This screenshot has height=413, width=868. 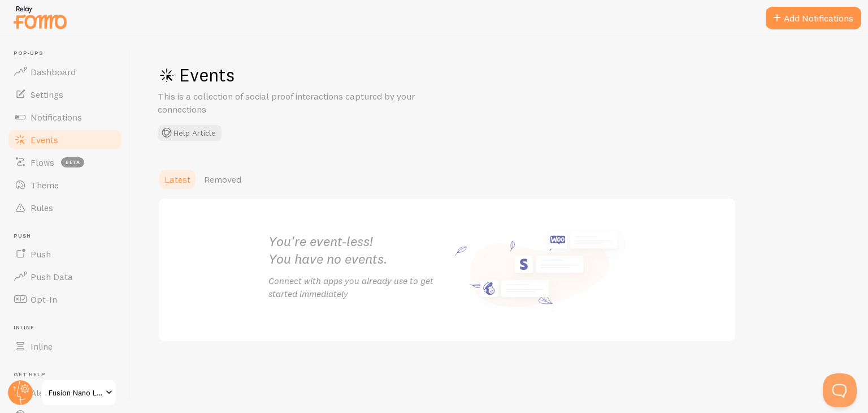 What do you see at coordinates (42, 162) in the screenshot?
I see `span: Flows` at bounding box center [42, 162].